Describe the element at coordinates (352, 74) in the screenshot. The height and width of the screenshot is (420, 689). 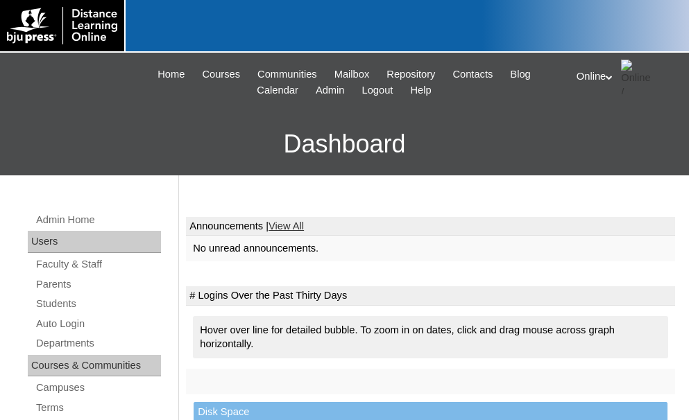
I see `span: Mailbox` at that location.